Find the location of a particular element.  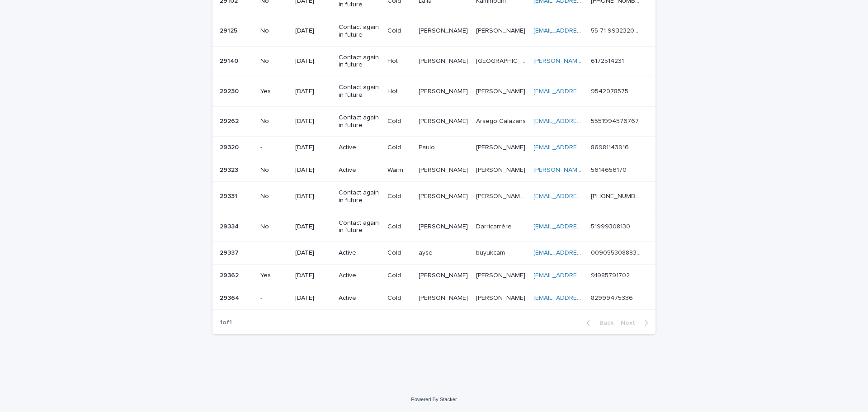

button: Next is located at coordinates (636, 323).